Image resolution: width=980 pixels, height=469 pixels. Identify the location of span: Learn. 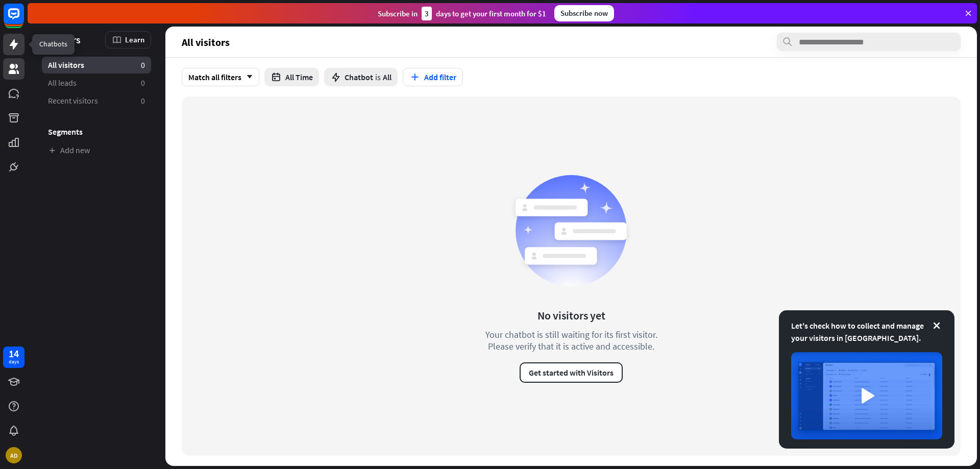
(135, 39).